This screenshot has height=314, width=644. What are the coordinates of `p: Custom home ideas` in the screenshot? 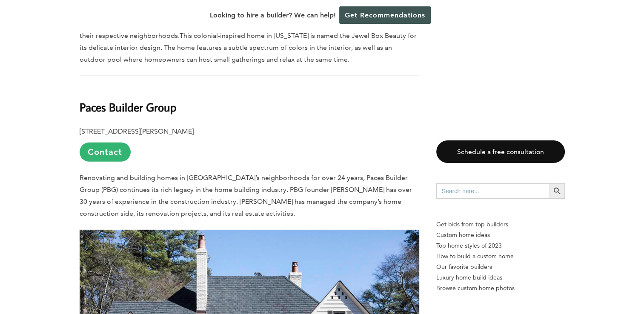 It's located at (501, 235).